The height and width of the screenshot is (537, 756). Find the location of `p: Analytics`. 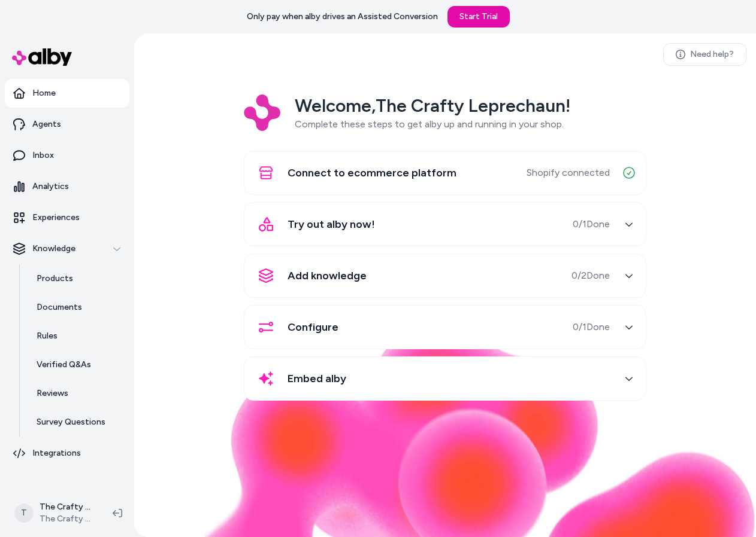

p: Analytics is located at coordinates (50, 186).